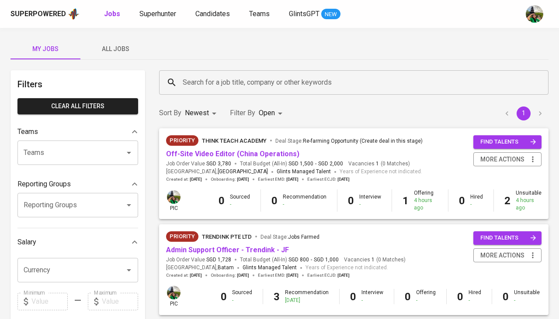  Describe the element at coordinates (78, 106) in the screenshot. I see `span: Clear All filters` at that location.